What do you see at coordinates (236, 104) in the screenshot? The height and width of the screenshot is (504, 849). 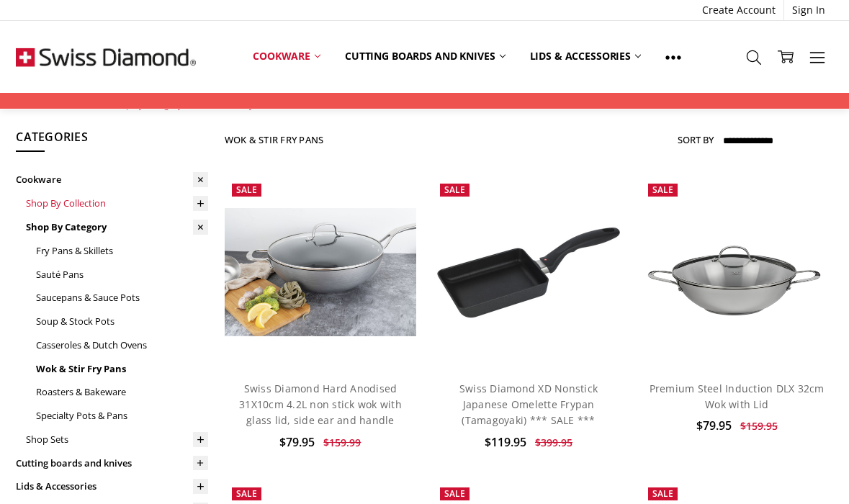 I see `span: Wok & Stir Fry Pans` at bounding box center [236, 104].